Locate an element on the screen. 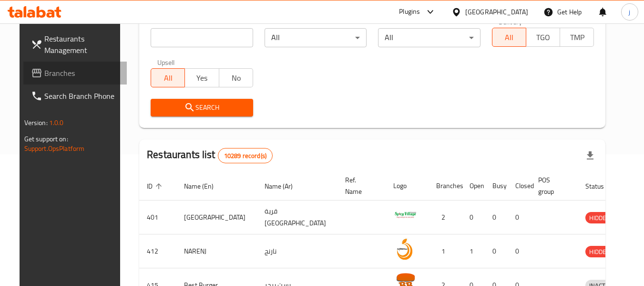 This screenshot has height=286, width=644. span: TGO is located at coordinates (543, 37).